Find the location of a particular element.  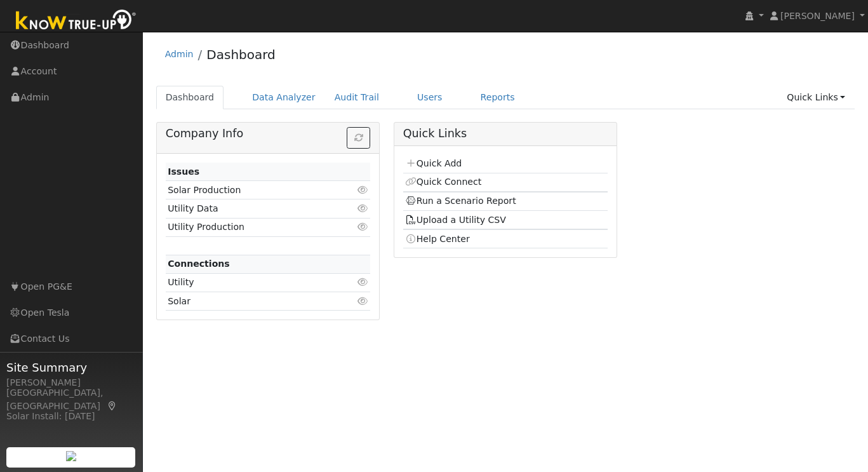

h5: Company Info is located at coordinates (268, 133).